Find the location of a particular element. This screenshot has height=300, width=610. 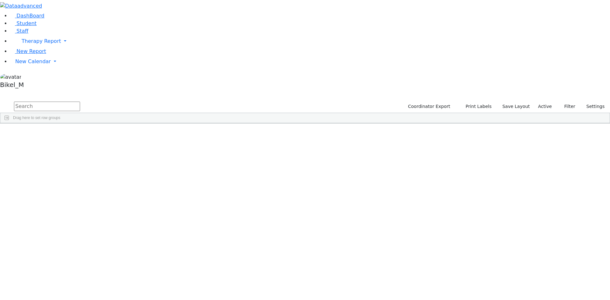

label: Active is located at coordinates (545, 106).